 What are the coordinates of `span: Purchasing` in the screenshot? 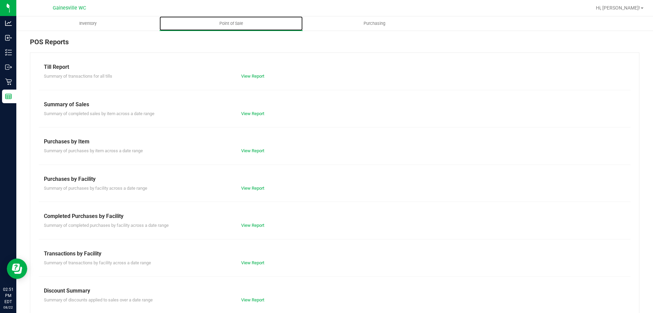 It's located at (375, 23).